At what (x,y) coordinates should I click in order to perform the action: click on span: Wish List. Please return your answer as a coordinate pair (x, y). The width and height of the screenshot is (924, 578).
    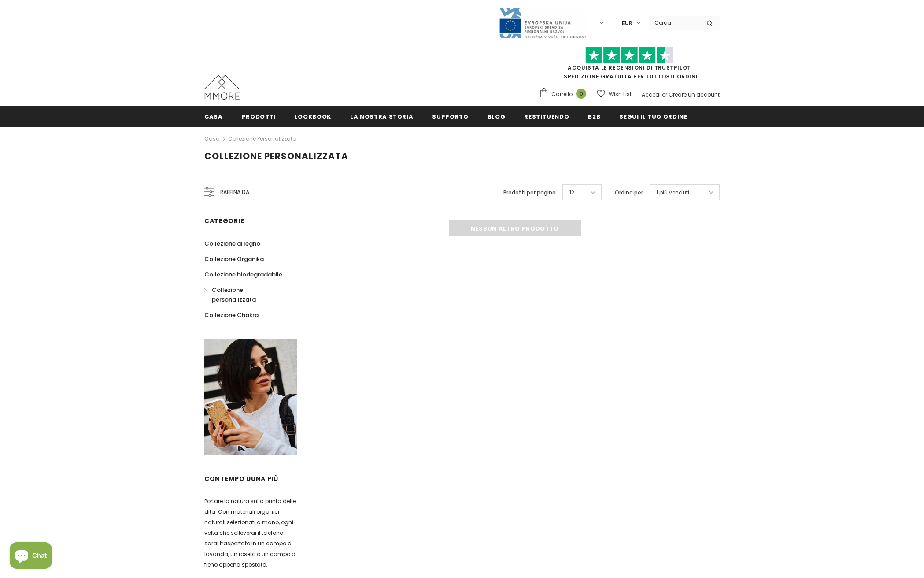
    Looking at the image, I should click on (620, 94).